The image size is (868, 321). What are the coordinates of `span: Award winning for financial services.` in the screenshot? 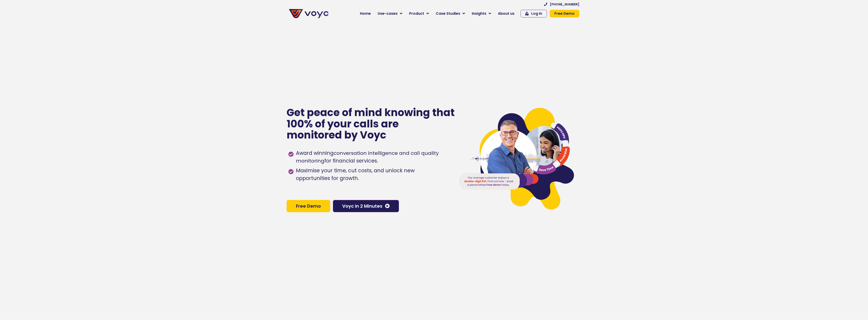 It's located at (372, 157).